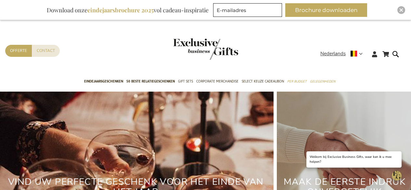 This screenshot has width=411, height=190. What do you see at coordinates (248, 11) in the screenshot?
I see `form: marketing offers and promotions` at bounding box center [248, 11].